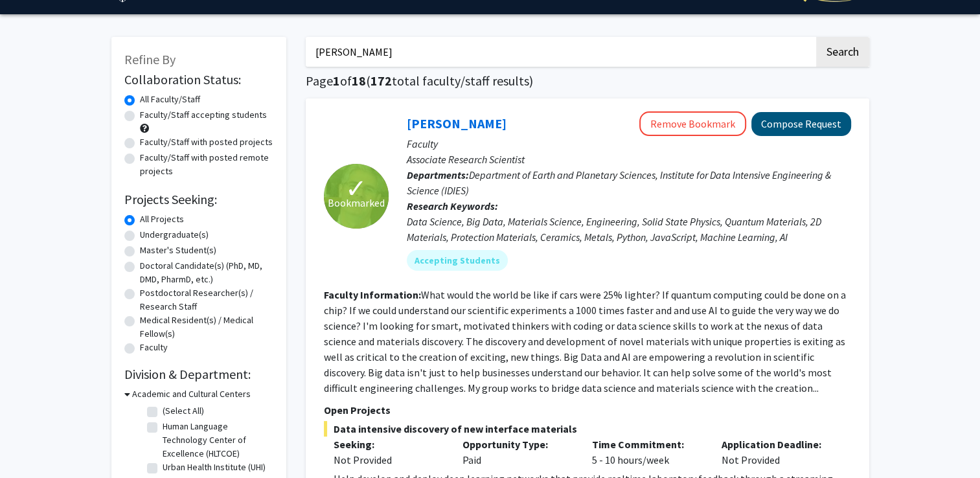  What do you see at coordinates (777, 444) in the screenshot?
I see `p: Application Deadline:` at bounding box center [777, 444].